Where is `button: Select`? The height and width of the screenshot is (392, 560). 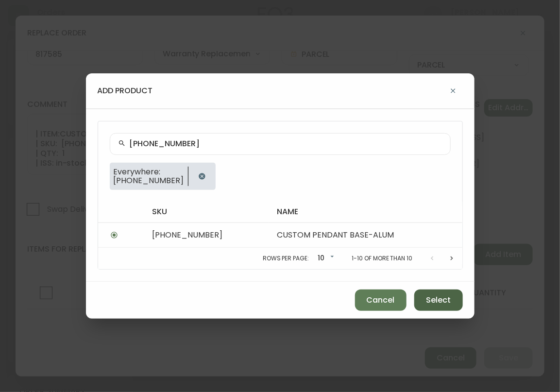 button: Select is located at coordinates (439, 300).